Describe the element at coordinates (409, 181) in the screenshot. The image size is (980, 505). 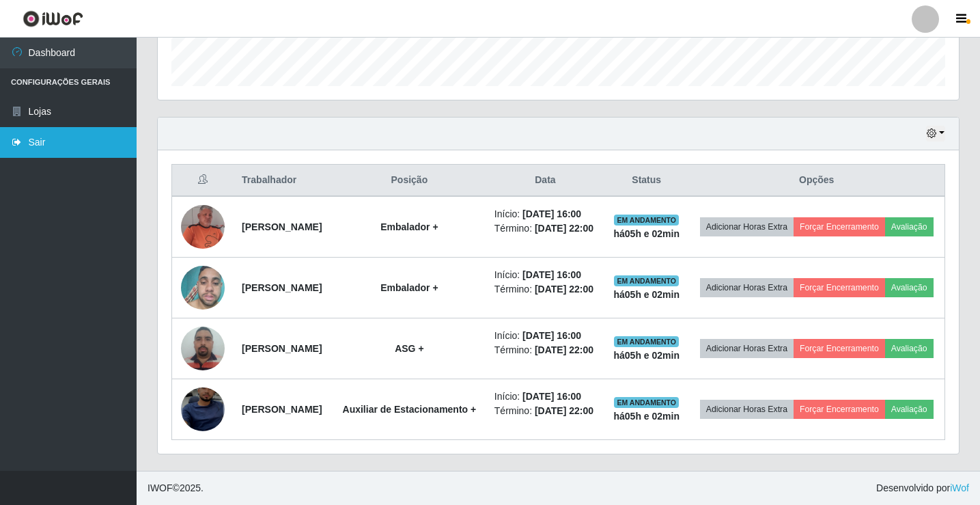
I see `th: Posição` at that location.